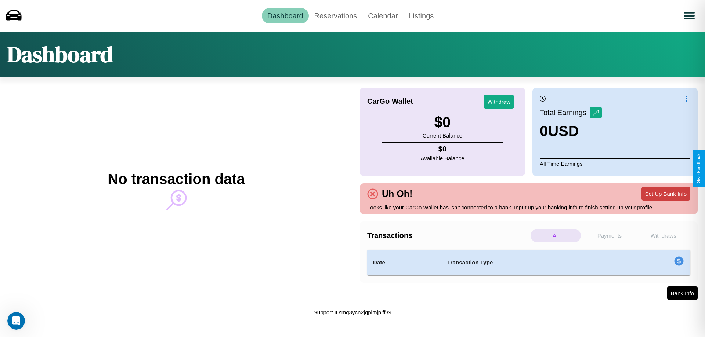 This screenshot has width=705, height=337. What do you see at coordinates (442, 122) in the screenshot?
I see `h3: $ 0` at bounding box center [442, 122].